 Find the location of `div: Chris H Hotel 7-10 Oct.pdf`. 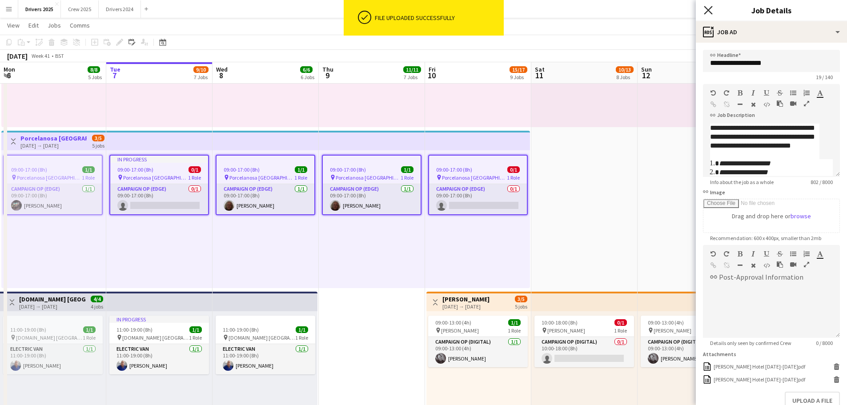

div: Chris H Hotel 7-10 Oct.pdf is located at coordinates (760, 379).